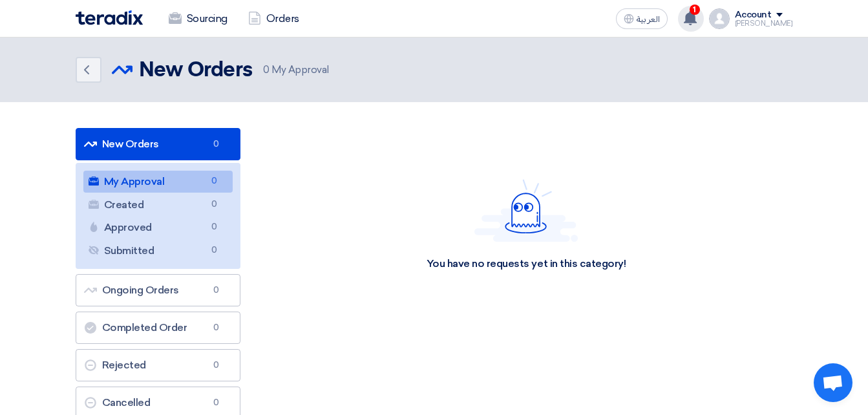  Describe the element at coordinates (526, 263) in the screenshot. I see `div: You have no requests yet in this category!` at that location.